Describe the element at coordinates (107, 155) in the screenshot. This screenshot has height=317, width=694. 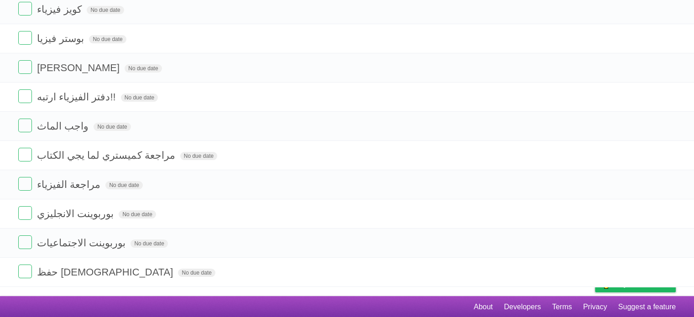
I see `span: مراجعة كميستري لما يجي الكتاب` at that location.